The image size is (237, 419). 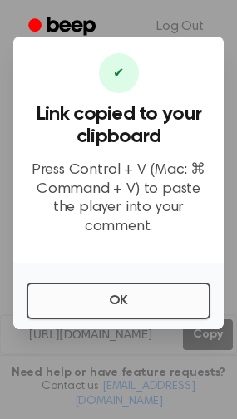 What do you see at coordinates (63, 27) in the screenshot?
I see `a: Beep` at bounding box center [63, 27].